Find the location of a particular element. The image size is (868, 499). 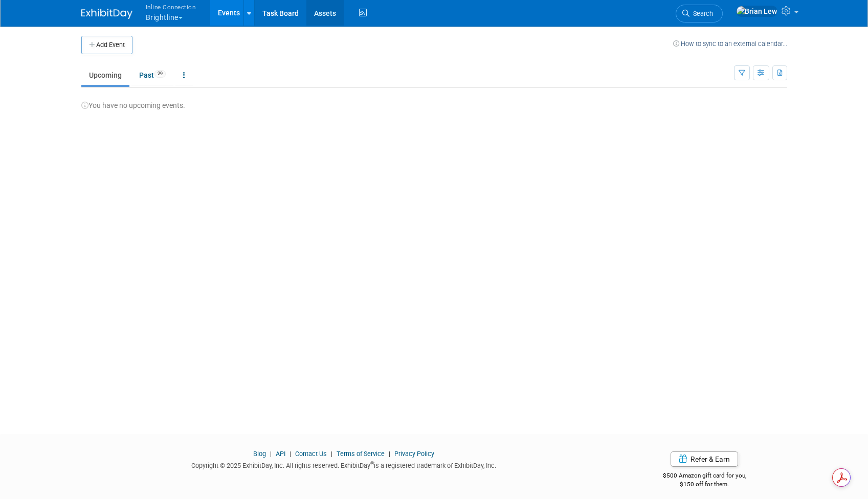

span: Search is located at coordinates (701, 13).